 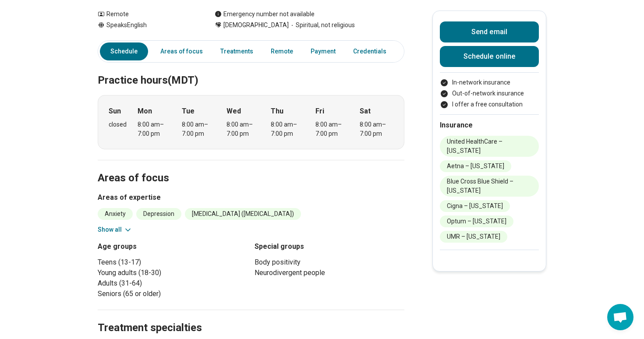 I want to click on a: Treatments, so click(x=236, y=51).